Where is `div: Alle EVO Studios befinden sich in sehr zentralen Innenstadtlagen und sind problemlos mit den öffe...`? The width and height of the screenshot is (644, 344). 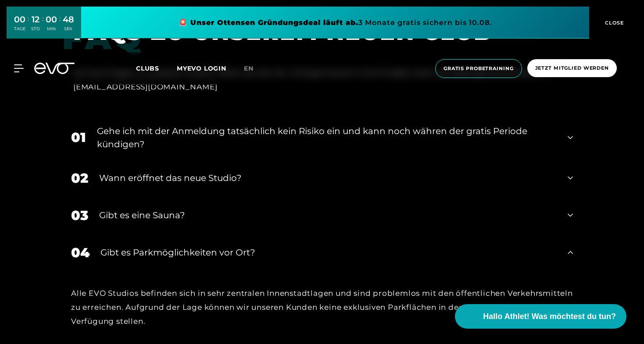
div: Alle EVO Studios befinden sich in sehr zentralen Innenstadtlagen und sind problemlos mit den öffe... is located at coordinates (322, 307).